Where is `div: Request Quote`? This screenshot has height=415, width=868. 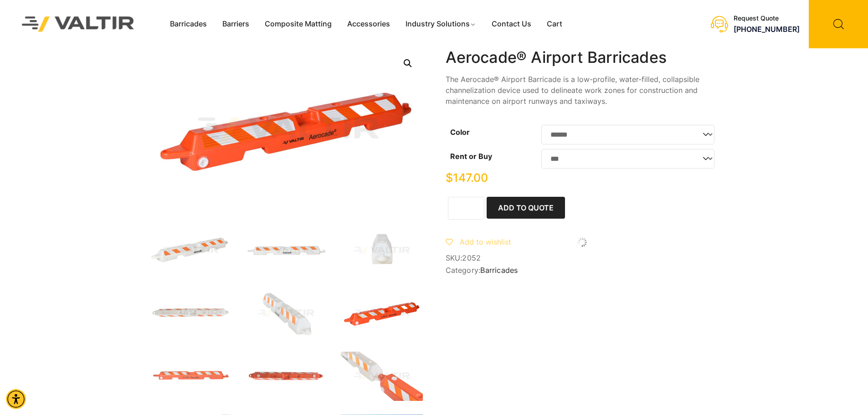 div: Request Quote is located at coordinates (767, 18).